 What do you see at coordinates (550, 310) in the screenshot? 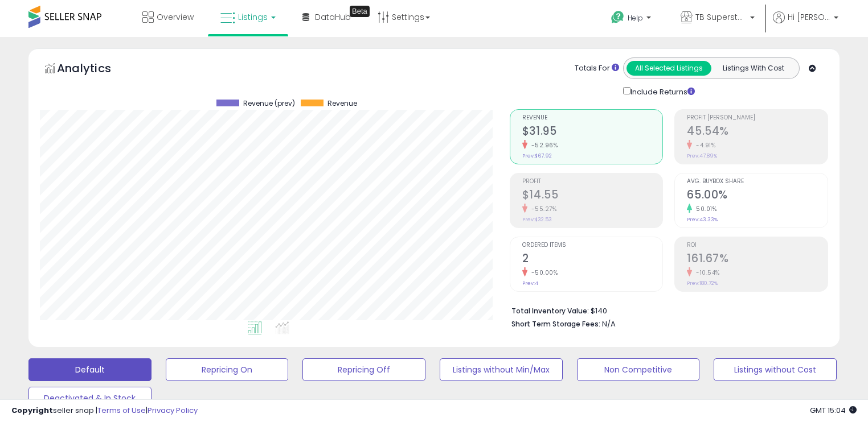
I see `b: Total Inventory Value:` at bounding box center [550, 310].